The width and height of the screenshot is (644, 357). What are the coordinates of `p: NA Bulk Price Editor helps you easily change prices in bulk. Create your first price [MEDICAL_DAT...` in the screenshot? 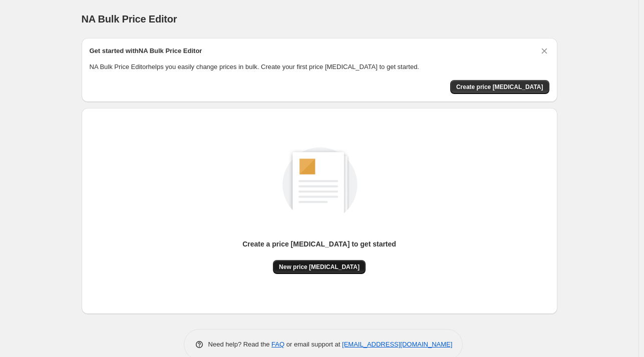 It's located at (320, 67).